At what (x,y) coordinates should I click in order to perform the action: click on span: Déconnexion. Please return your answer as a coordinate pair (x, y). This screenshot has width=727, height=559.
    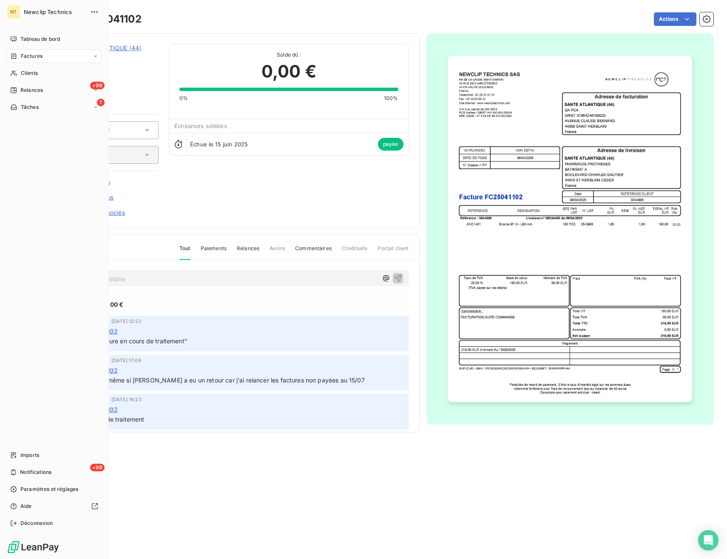
    Looking at the image, I should click on (37, 523).